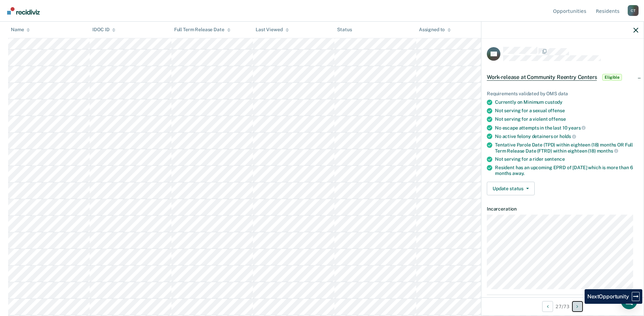  What do you see at coordinates (562, 209) in the screenshot?
I see `dt: Incarceration` at bounding box center [562, 209].